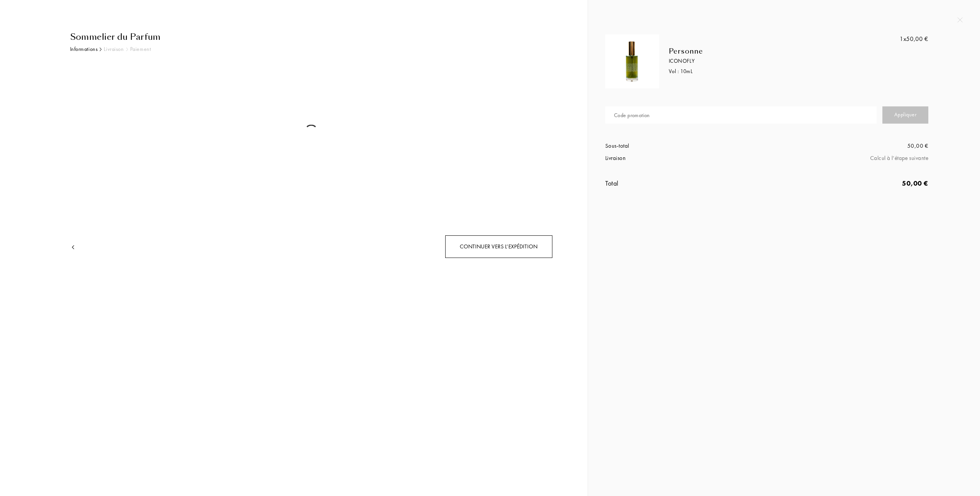  I want to click on div: Sommelier du Parfum, so click(311, 37).